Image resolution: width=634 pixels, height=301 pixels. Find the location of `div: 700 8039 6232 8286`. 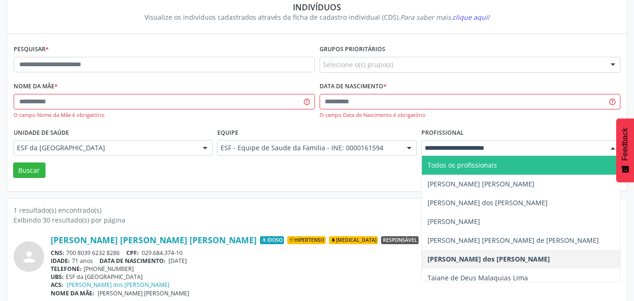

div: 700 8039 6232 8286 is located at coordinates (335, 252).